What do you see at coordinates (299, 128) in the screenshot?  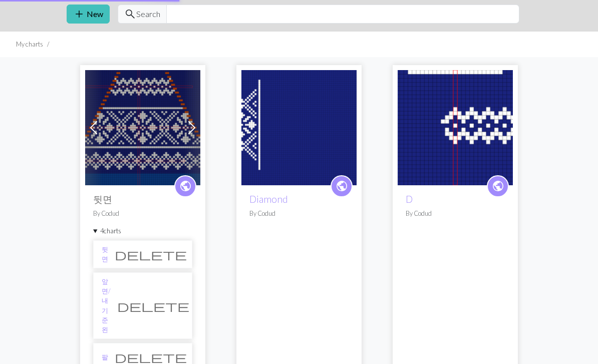 I see `img: Diamond` at bounding box center [299, 128].